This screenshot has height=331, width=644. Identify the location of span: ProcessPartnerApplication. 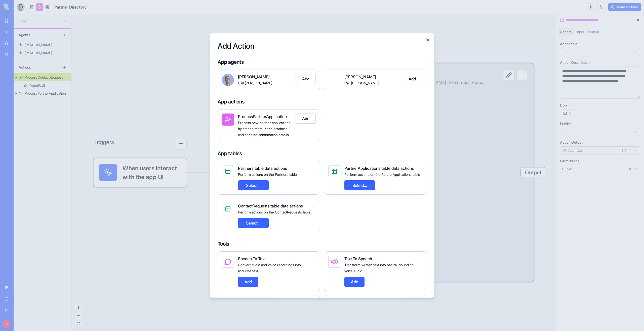
(262, 117).